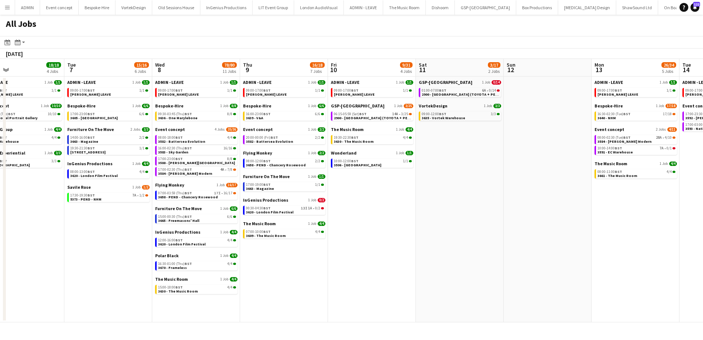 Image resolution: width=703 pixels, height=340 pixels. What do you see at coordinates (59, 7) in the screenshot?
I see `button: Event concept` at bounding box center [59, 7].